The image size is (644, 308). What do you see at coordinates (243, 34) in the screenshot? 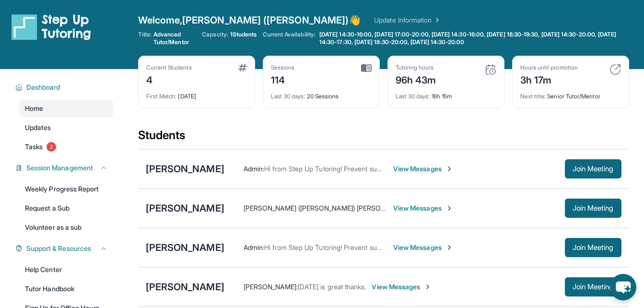
I see `span: 1 Students` at bounding box center [243, 34].